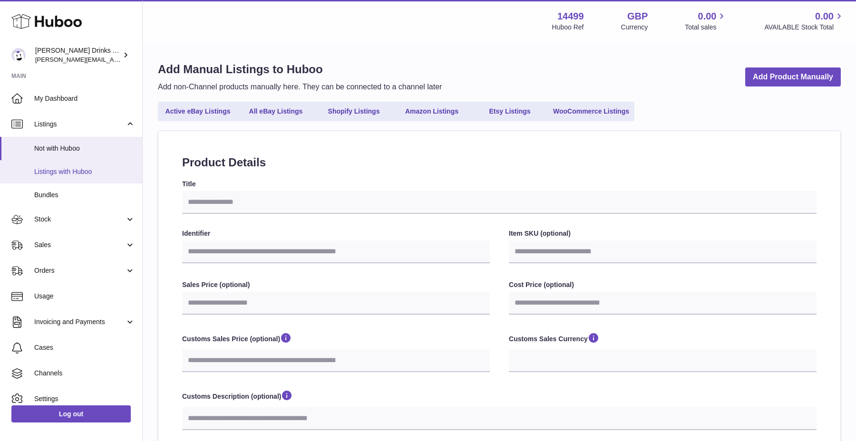  I want to click on a: 0.00 AVAILABLE Stock Total, so click(804, 21).